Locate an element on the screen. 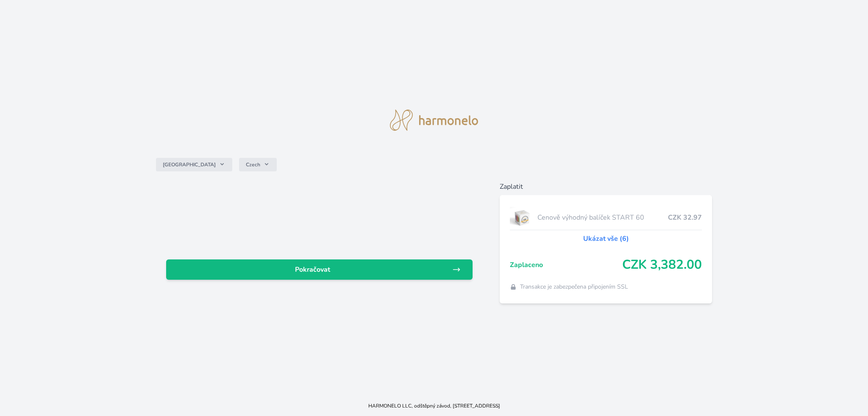 This screenshot has width=868, height=416. button: Czech is located at coordinates (258, 165).